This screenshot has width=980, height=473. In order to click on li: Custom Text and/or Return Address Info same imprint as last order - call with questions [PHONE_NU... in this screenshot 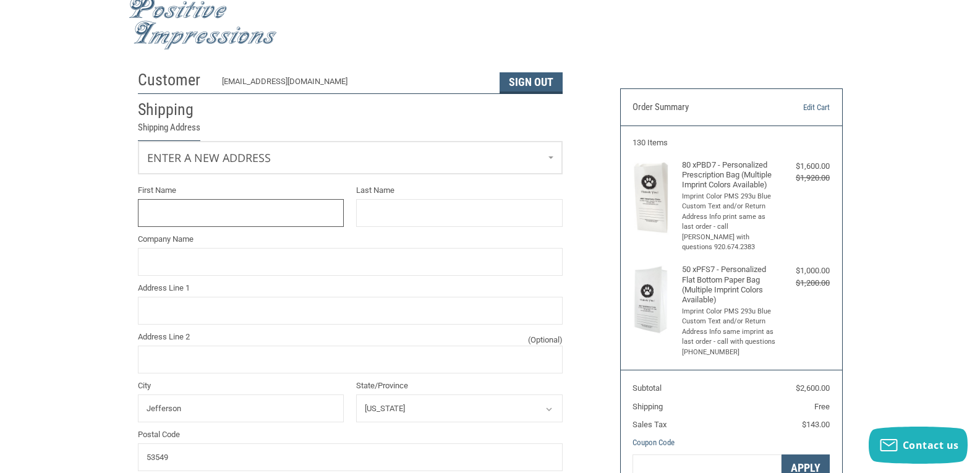, I will do `click(730, 337)`.